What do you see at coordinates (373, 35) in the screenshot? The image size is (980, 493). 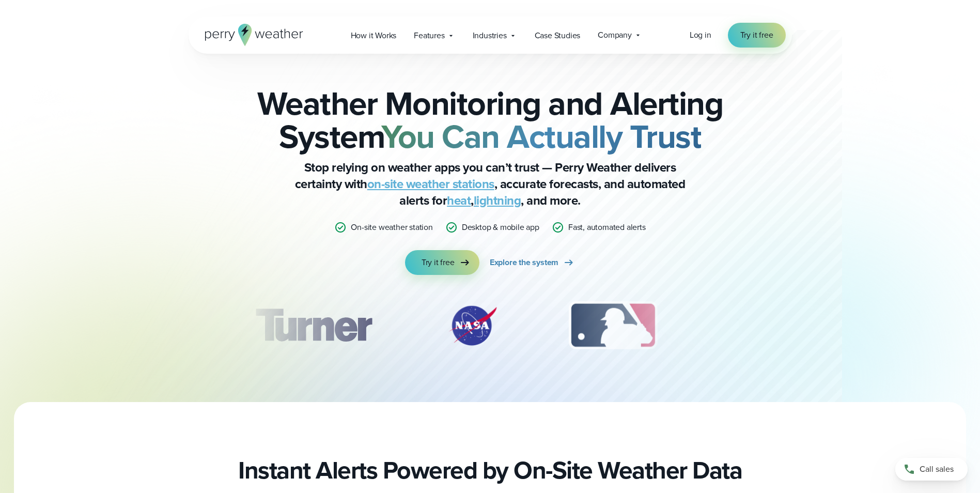 I see `a: How it Works` at bounding box center [373, 35].